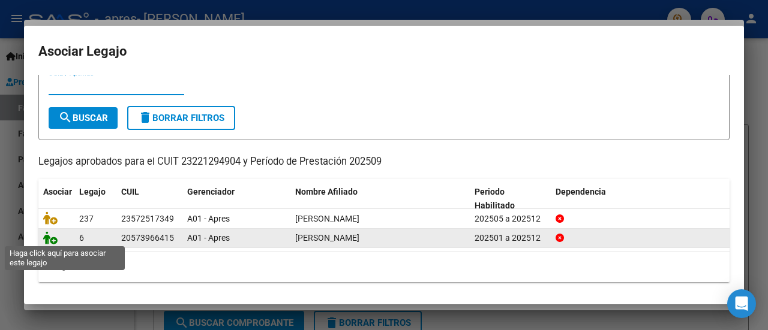 Image resolution: width=768 pixels, height=330 pixels. What do you see at coordinates (640, 199) in the screenshot?
I see `datatable-header-cell: Dependencia` at bounding box center [640, 199].